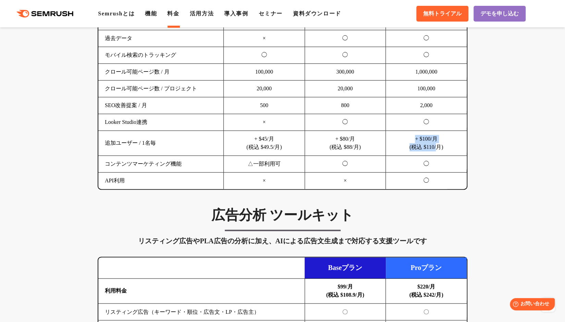 Image resolution: width=565 pixels, height=322 pixels. Describe the element at coordinates (236, 13) in the screenshot. I see `a: 導入事例` at that location.